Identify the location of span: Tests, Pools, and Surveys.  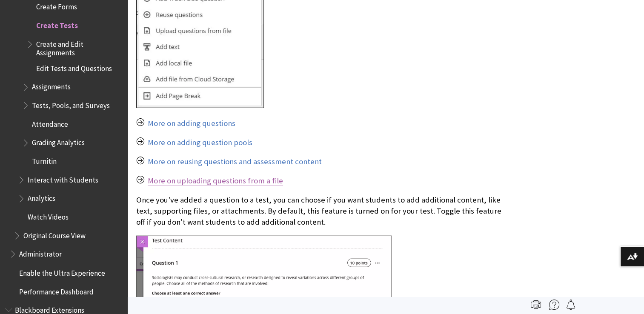
(71, 104).